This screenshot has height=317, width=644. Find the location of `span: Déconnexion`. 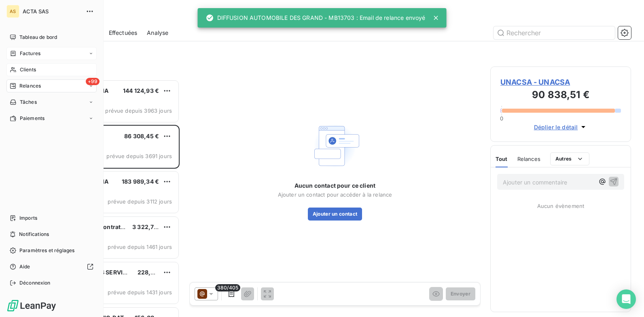

span: Déconnexion is located at coordinates (34, 283).